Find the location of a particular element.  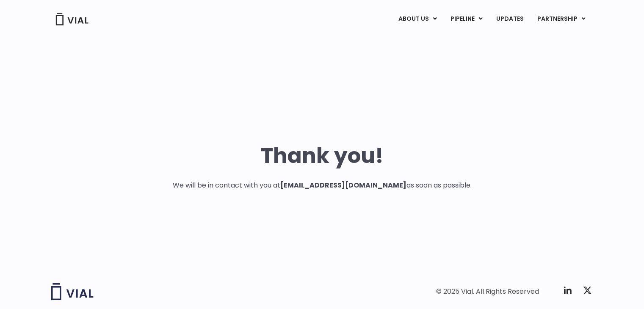

img: Vial logo wih "Vial" spelled out is located at coordinates (73, 292).